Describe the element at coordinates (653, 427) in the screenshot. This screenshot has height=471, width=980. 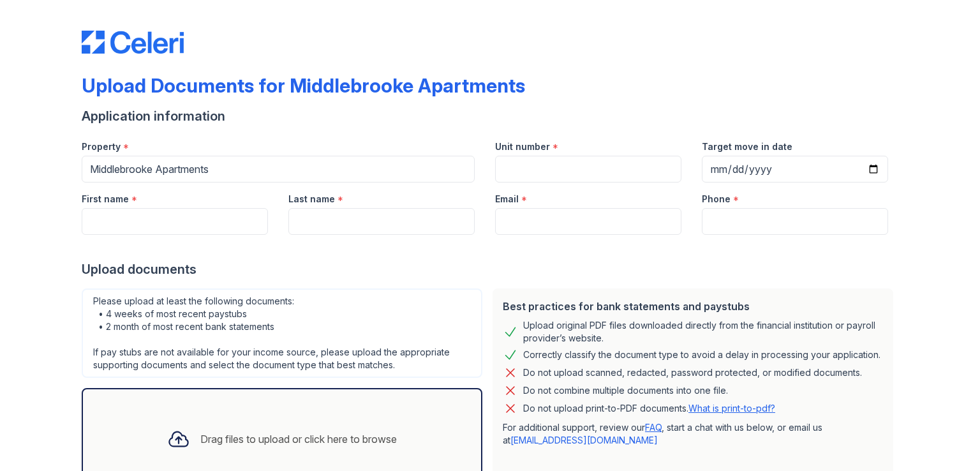
I see `a: FAQ` at that location.